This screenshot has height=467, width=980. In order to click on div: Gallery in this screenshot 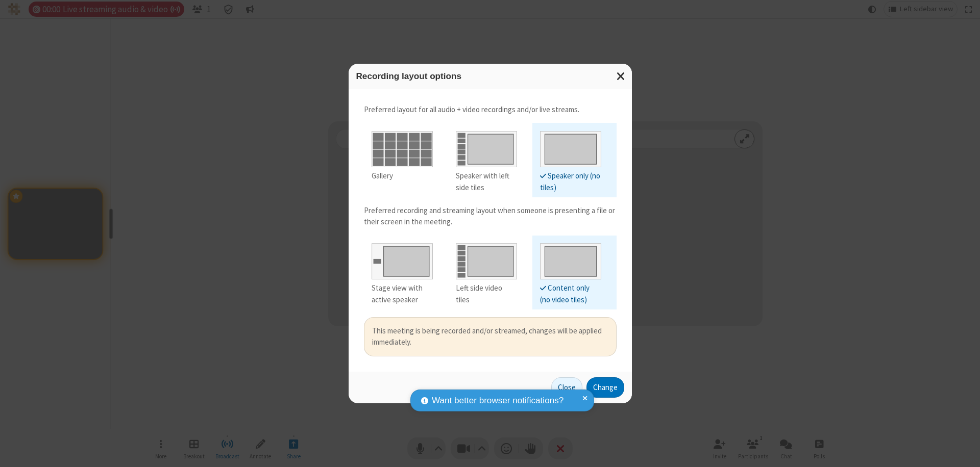, I will do `click(402, 176)`.